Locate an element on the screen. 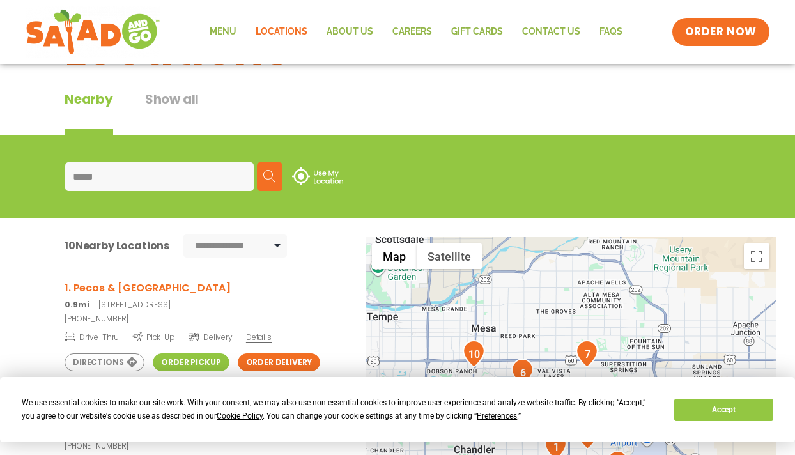  a: GIFT CARDS is located at coordinates (477, 32).